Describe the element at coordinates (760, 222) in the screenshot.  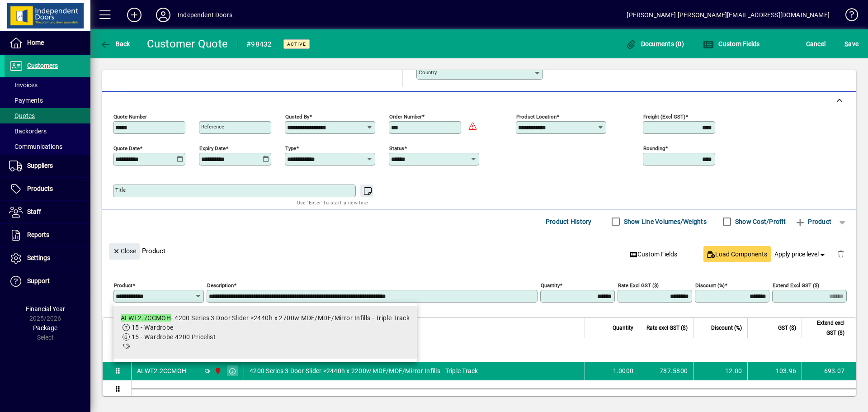
I see `label: Show Cost/Profit` at that location.